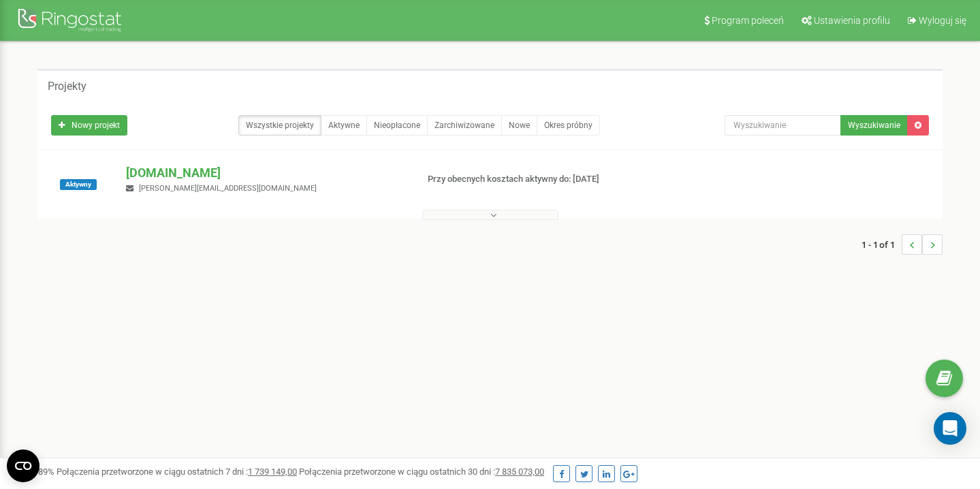 This screenshot has width=980, height=489. What do you see at coordinates (273, 472) in the screenshot?
I see `u: 1 739 149,00` at bounding box center [273, 472].